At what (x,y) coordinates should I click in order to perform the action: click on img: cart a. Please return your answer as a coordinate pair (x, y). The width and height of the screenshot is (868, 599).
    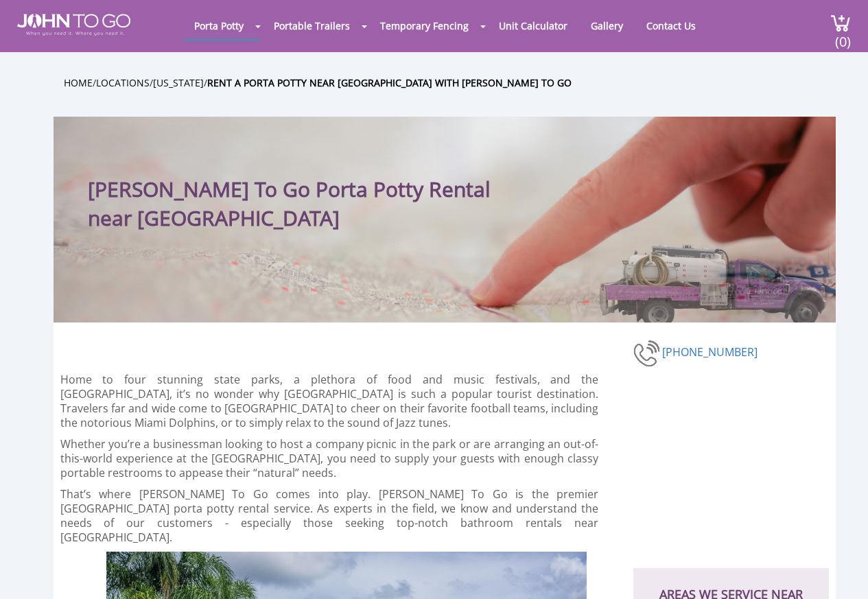
    Looking at the image, I should click on (841, 23).